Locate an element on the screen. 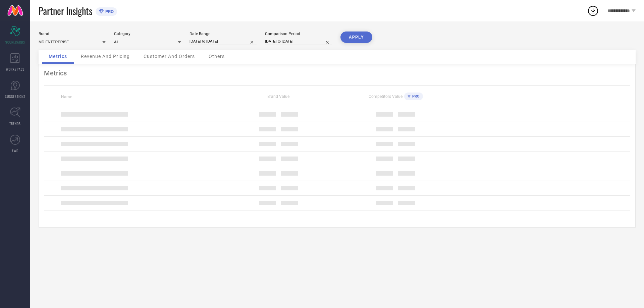 This screenshot has height=308, width=644. span: Partner Insights is located at coordinates (66, 10).